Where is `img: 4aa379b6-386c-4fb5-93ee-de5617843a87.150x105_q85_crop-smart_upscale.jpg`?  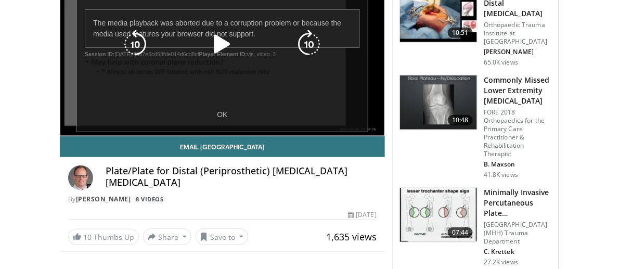 img: 4aa379b6-386c-4fb5-93ee-de5617843a87.150x105_q85_crop-smart_upscale.jpg is located at coordinates (439, 103).